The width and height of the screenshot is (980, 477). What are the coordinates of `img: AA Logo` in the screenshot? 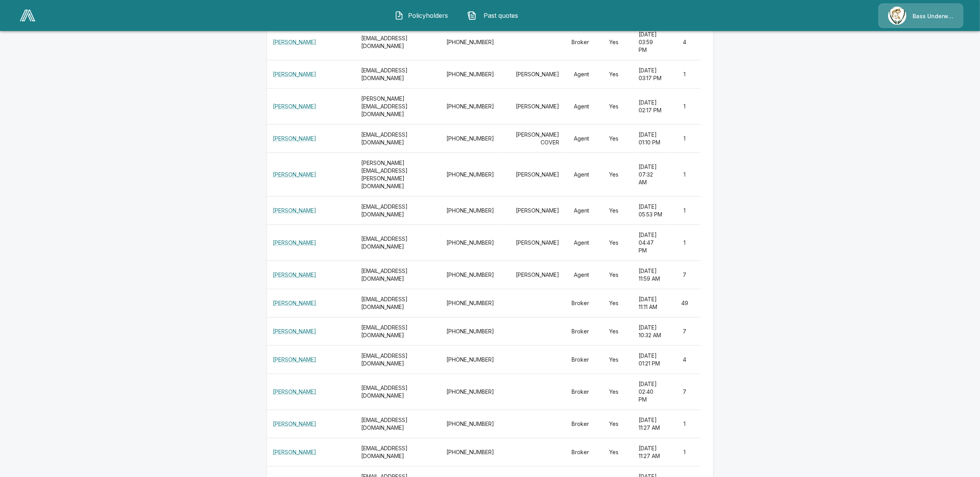 It's located at (27, 15).